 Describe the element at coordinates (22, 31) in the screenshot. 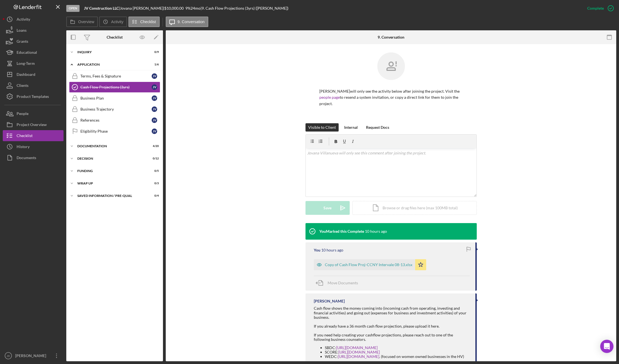

I see `div: Loans` at that location.